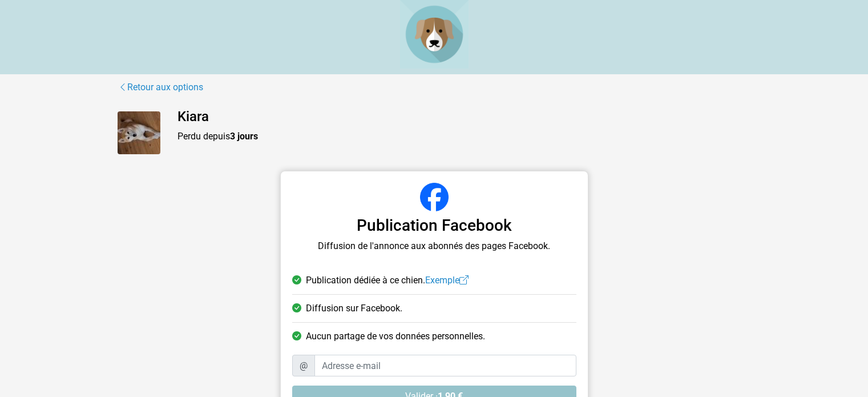 The image size is (868, 397). I want to click on span: Publication dédiée à ce chien., so click(387, 280).